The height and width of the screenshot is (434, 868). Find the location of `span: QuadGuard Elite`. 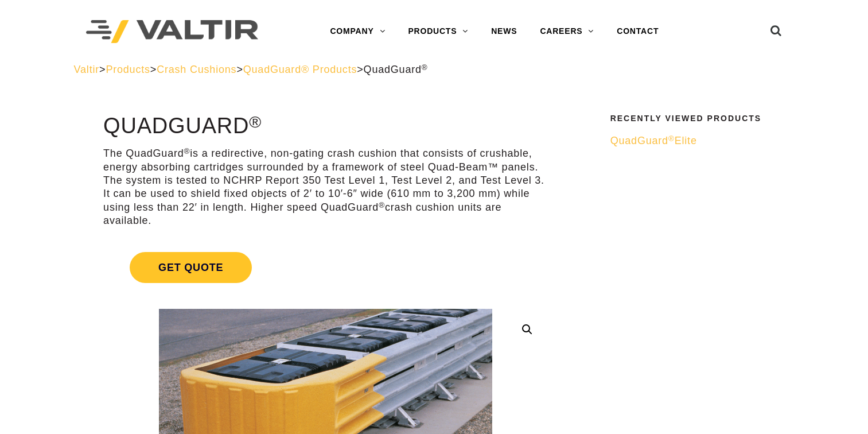

span: QuadGuard Elite is located at coordinates (654, 140).